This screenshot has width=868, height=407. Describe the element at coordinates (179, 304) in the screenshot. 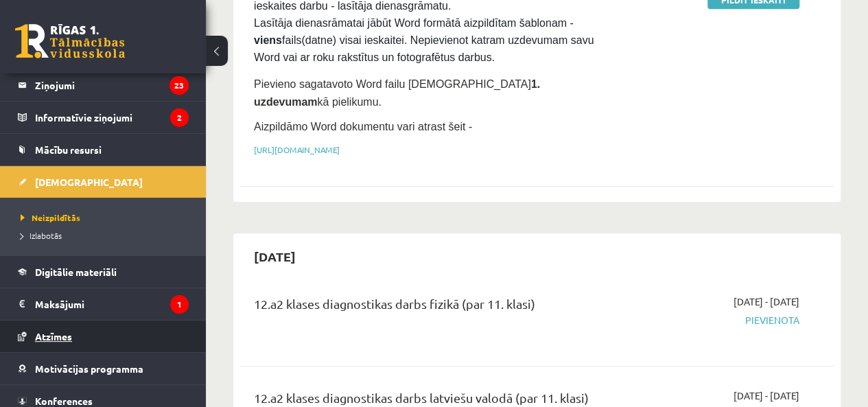

I see `i: 1` at that location.